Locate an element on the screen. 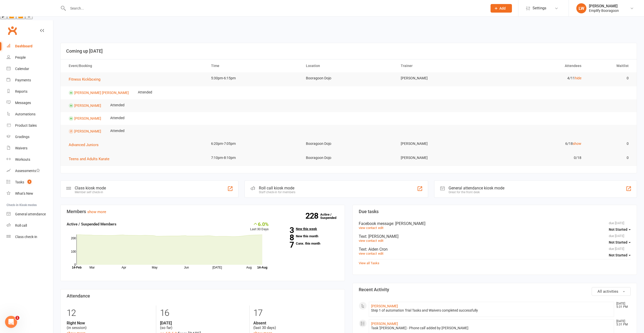 This screenshot has width=644, height=333. div: Calendar is located at coordinates (22, 69).